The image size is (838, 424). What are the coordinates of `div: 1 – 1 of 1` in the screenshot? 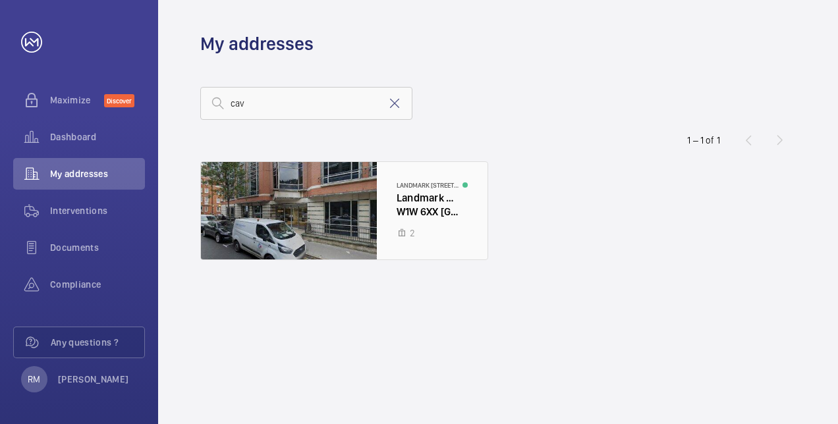 It's located at (704, 140).